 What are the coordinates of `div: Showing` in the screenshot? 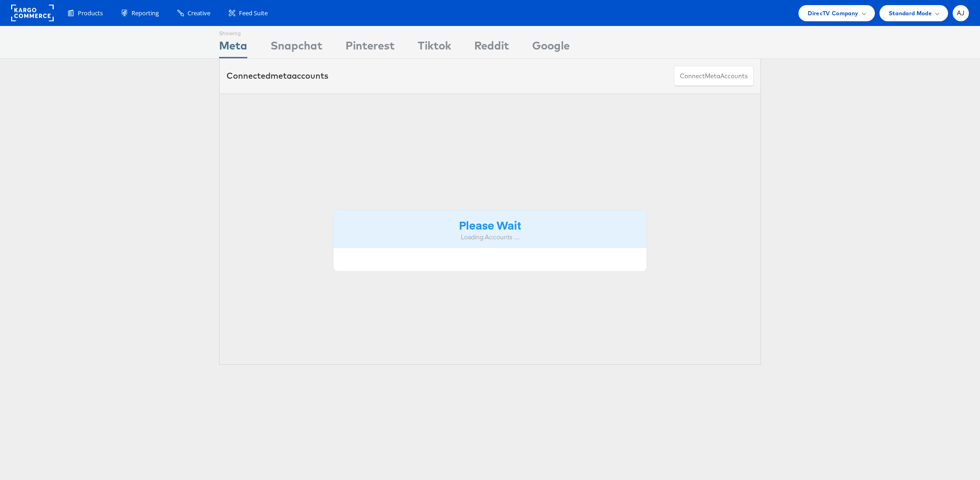 It's located at (233, 32).